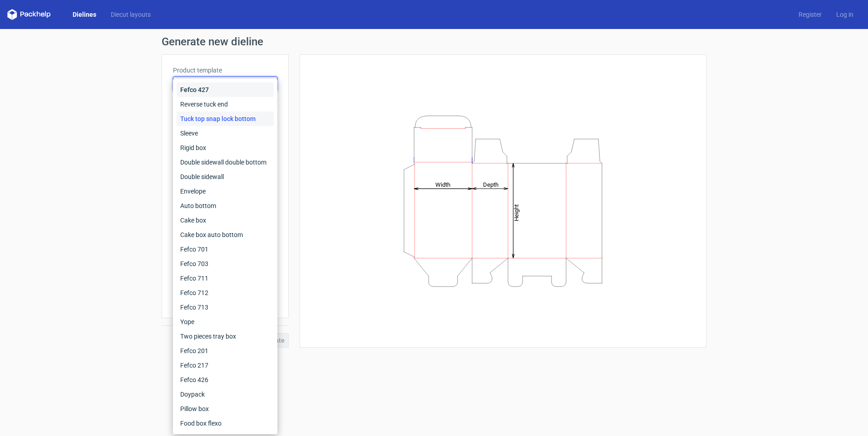 Image resolution: width=868 pixels, height=436 pixels. What do you see at coordinates (845, 15) in the screenshot?
I see `a: Log in` at bounding box center [845, 15].